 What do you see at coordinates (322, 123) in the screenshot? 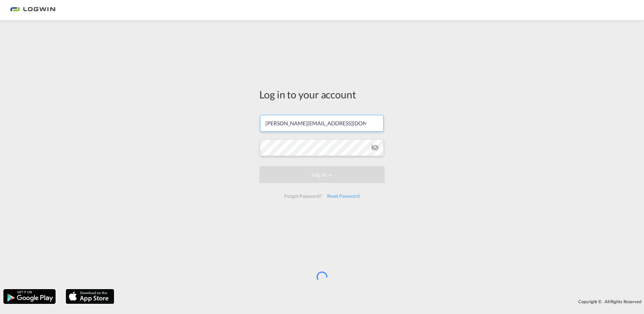
I see `input: Enter email/phone number` at bounding box center [322, 123].